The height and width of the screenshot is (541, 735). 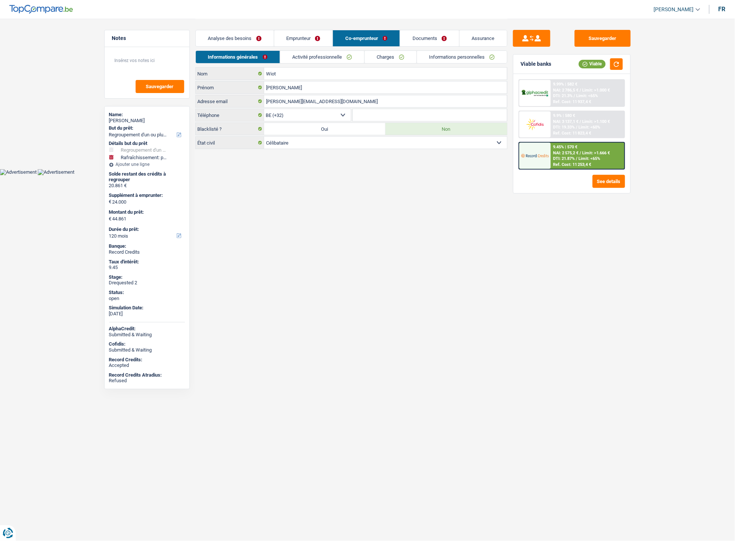 What do you see at coordinates (146, 128) in the screenshot?
I see `label: But du prêt:` at bounding box center [146, 128].